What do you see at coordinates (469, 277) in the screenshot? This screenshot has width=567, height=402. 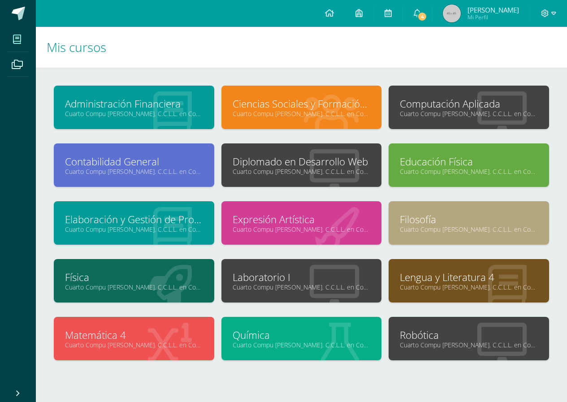 I see `a: Lengua y Literatura 4` at bounding box center [469, 277].